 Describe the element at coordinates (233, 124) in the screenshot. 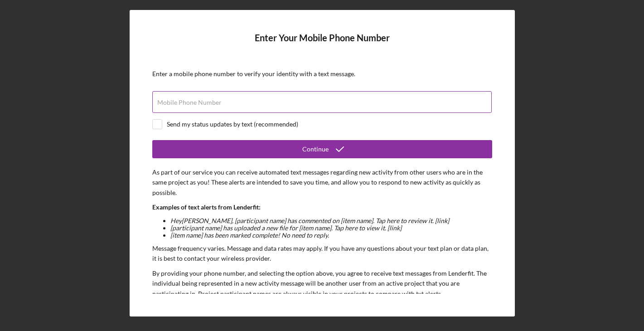

I see `div: Send my status updates by text (recommended)` at that location.